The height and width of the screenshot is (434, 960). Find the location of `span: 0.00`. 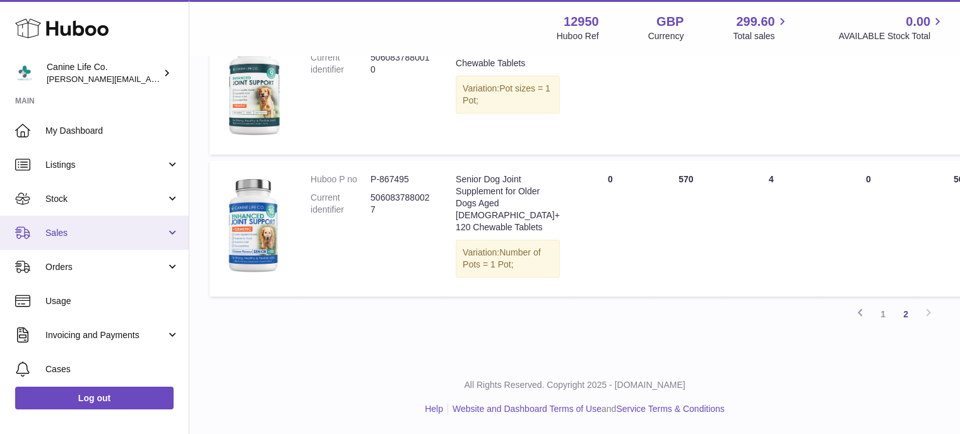

span: 0.00 is located at coordinates (918, 21).